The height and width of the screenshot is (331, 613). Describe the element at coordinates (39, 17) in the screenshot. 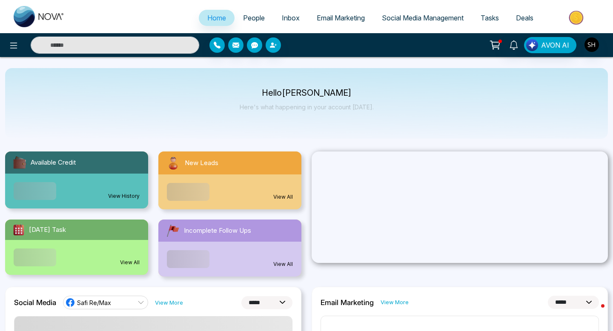

I see `img: Nova CRM Logo` at that location.